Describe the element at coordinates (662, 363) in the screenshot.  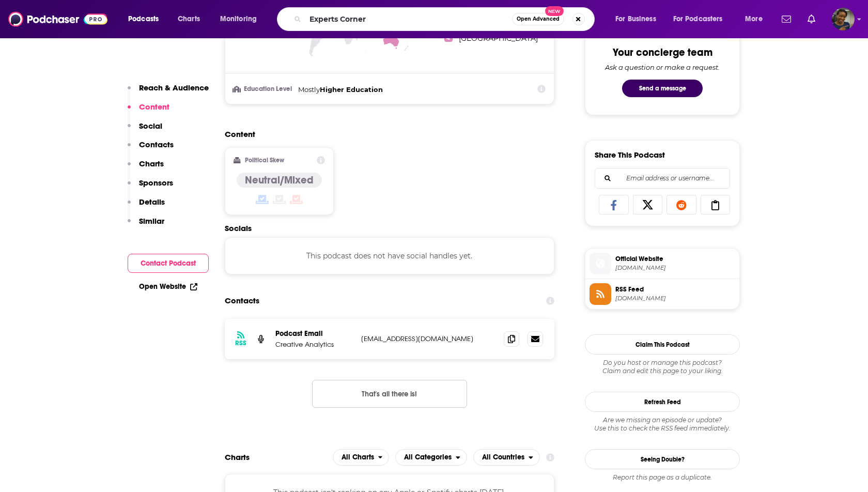
I see `span: Do you host or manage this podcast?` at that location.